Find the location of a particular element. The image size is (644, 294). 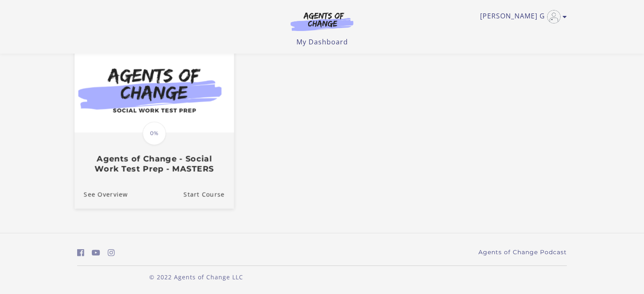

p: © 2022 Agents of Change LLC is located at coordinates (196, 277).